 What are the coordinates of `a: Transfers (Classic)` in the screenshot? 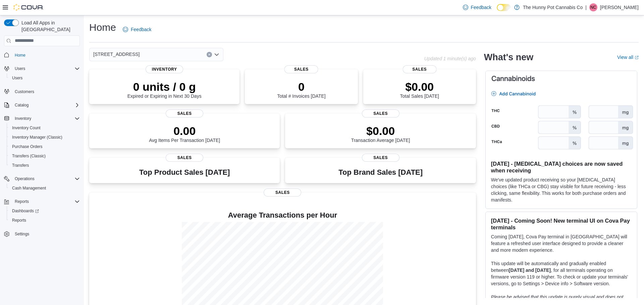 It's located at (29, 156).